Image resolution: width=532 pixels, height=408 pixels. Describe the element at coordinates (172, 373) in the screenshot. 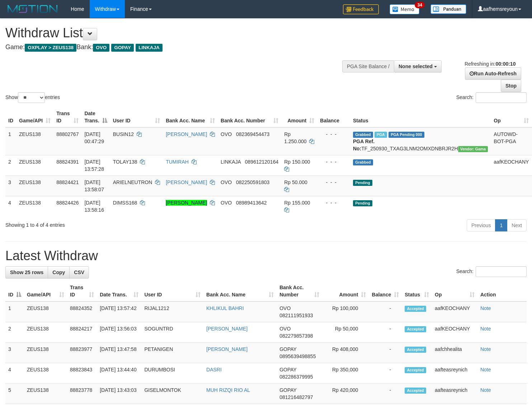

I see `td: DURUMBOSI` at that location.